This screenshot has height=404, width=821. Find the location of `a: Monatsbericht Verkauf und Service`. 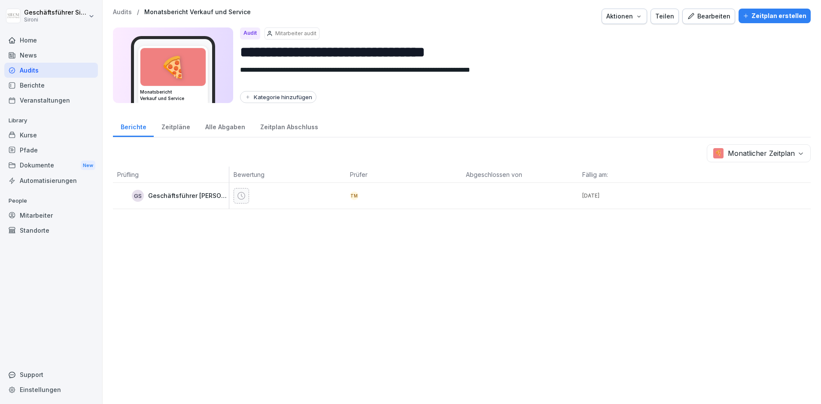

a: Monatsbericht Verkauf und Service is located at coordinates (198, 12).